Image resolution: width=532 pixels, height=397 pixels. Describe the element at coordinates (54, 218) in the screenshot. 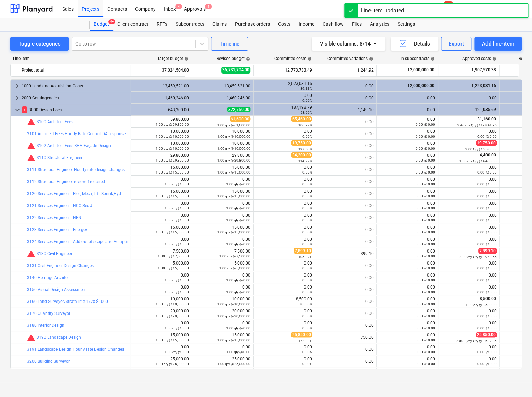

I see `a: 3122 Services Engineer - NBN` at that location.